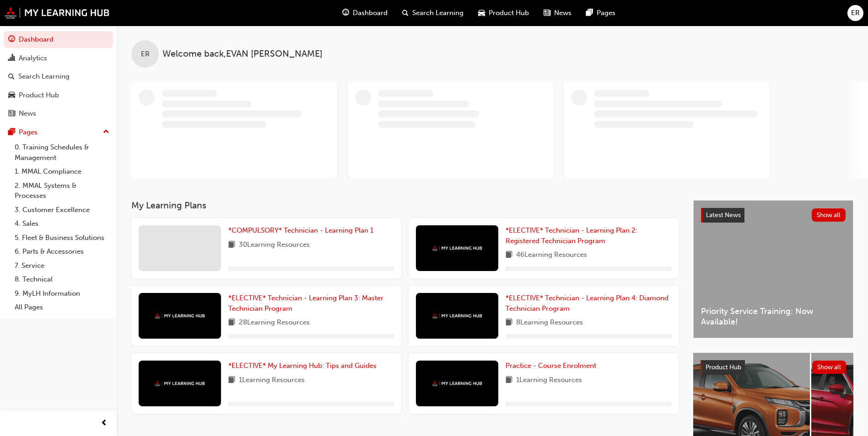  What do you see at coordinates (553, 366) in the screenshot?
I see `a: Practice - Course Enrolment` at bounding box center [553, 366].